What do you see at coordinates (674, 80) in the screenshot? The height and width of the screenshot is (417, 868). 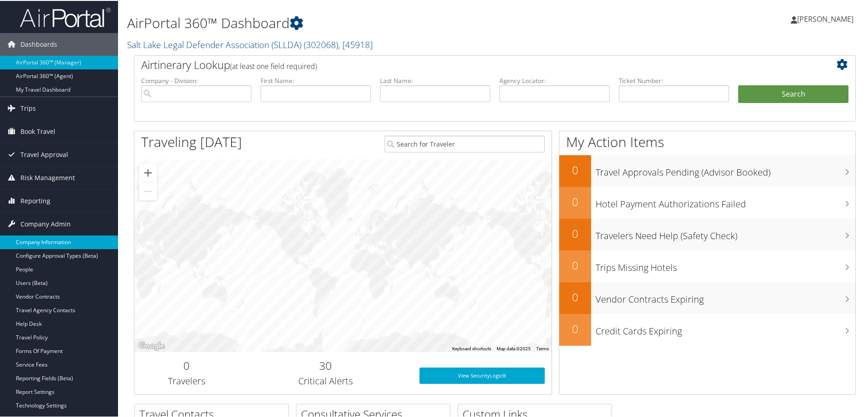 I see `label: Ticket Number:` at bounding box center [674, 80].